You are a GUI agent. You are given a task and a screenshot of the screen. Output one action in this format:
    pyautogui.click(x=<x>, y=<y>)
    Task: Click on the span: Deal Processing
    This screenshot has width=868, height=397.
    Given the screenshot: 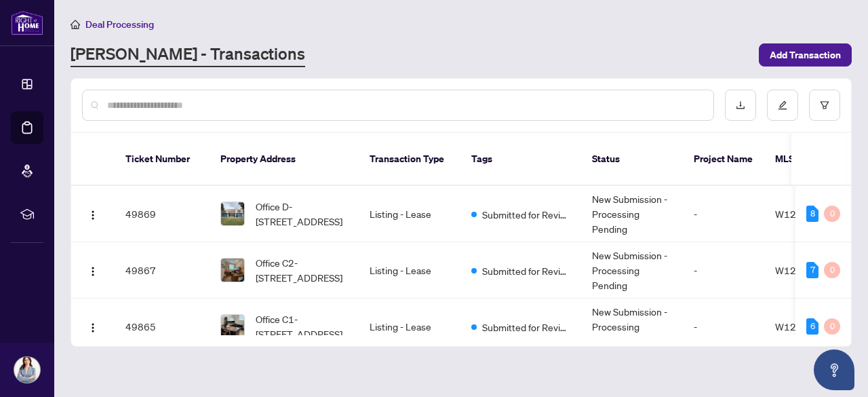 What is the action you would take?
    pyautogui.click(x=119, y=25)
    